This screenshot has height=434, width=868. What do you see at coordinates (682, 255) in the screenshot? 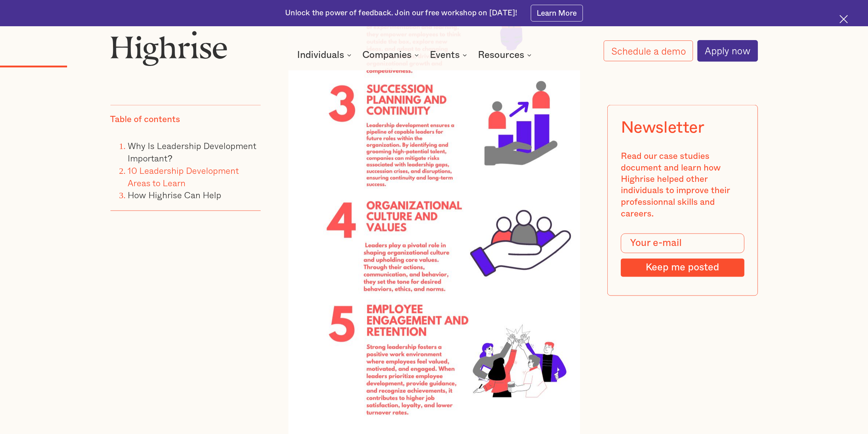
I see `form: Modal Form` at bounding box center [682, 255].